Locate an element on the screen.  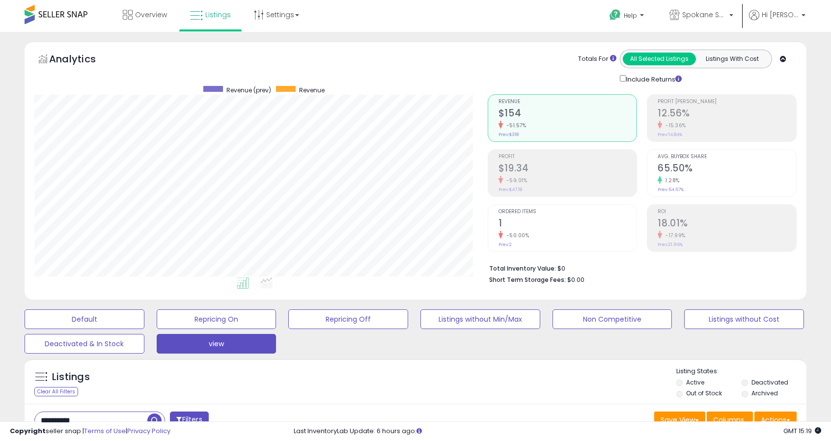
div: Last InventoryLab Update: 6 hours ago. is located at coordinates (558, 431).